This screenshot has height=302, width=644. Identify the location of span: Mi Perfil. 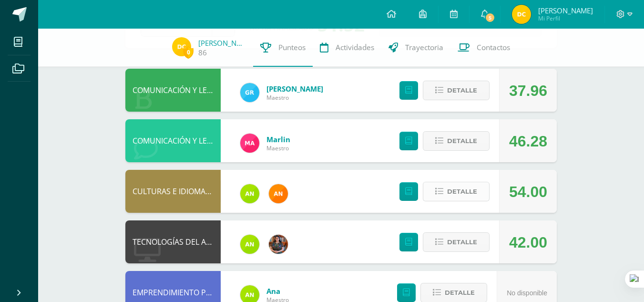
(565, 18).